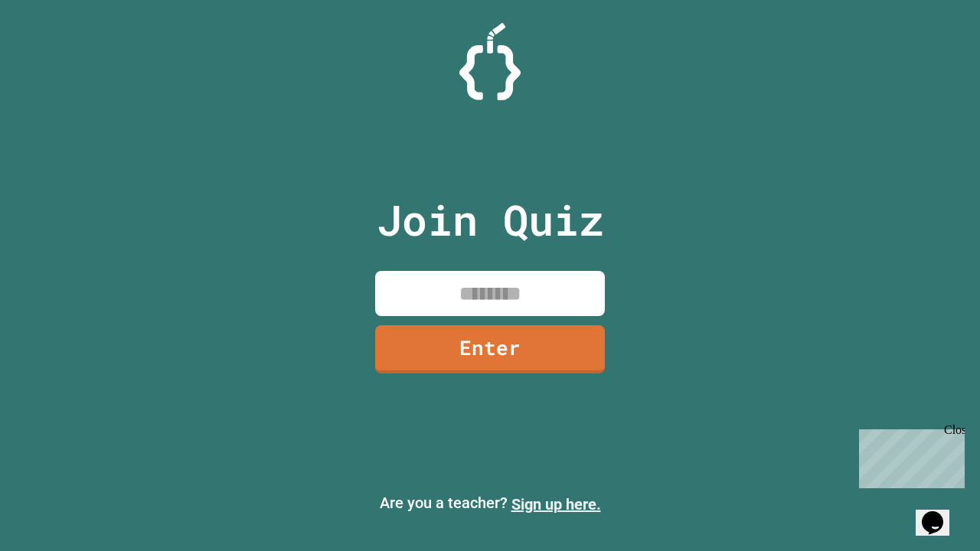  I want to click on p: Join Quiz, so click(490, 219).